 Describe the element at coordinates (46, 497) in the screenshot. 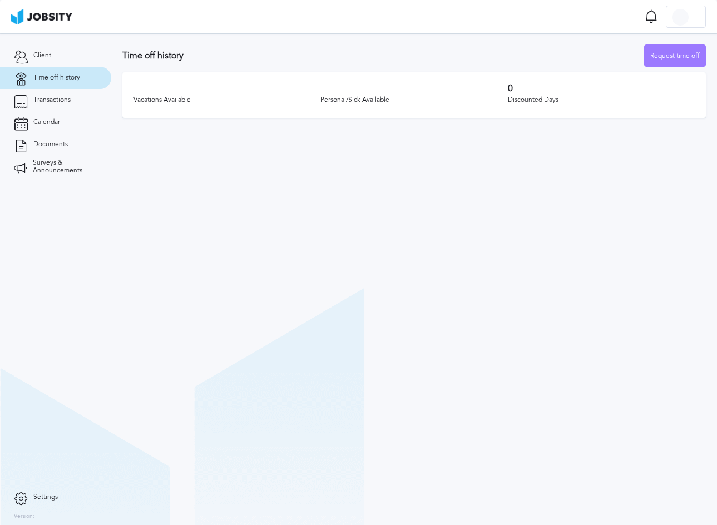

I see `span: Settings` at that location.